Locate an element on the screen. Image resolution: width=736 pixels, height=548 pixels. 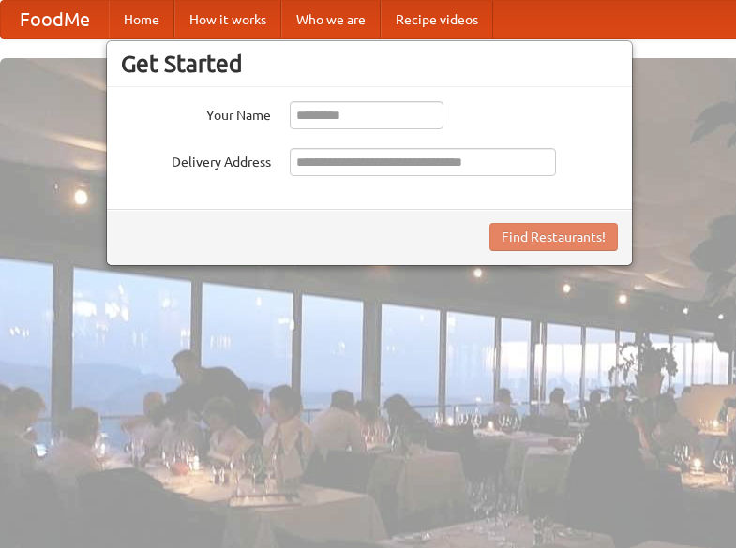
label: Your Name is located at coordinates (196, 112).